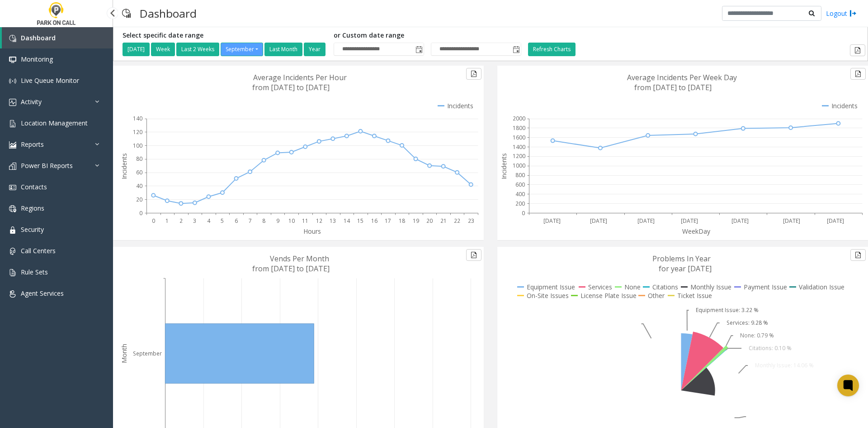 Image resolution: width=868 pixels, height=428 pixels. I want to click on text: 0, so click(153, 221).